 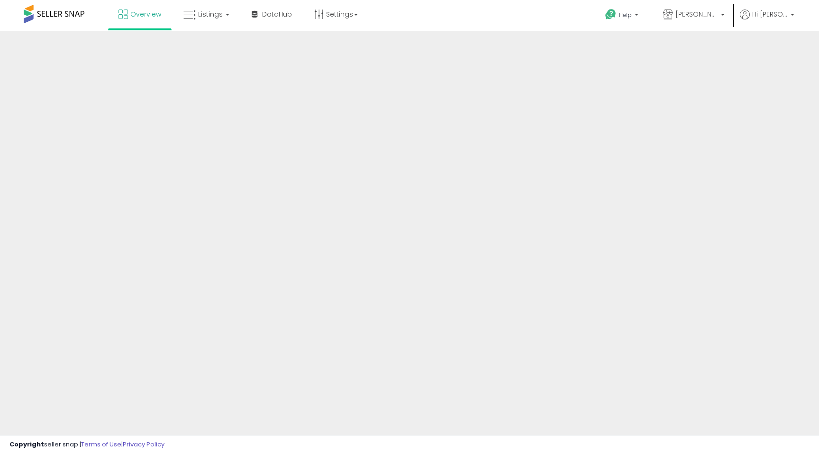 I want to click on i: Get Help, so click(x=611, y=14).